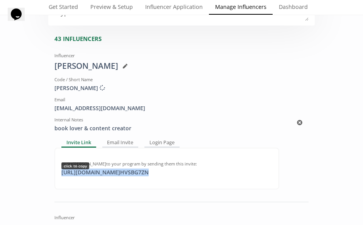 The height and width of the screenshot is (225, 363). What do you see at coordinates (167, 120) in the screenshot?
I see `div: Internal Notes` at bounding box center [167, 120].